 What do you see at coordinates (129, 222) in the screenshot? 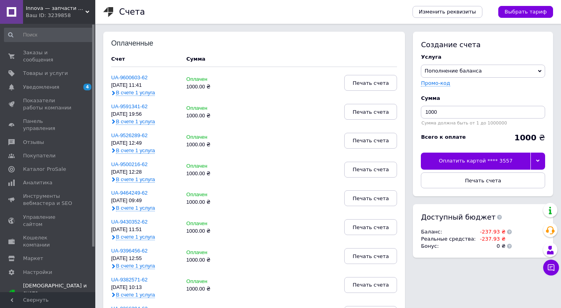
I see `a: UA-9430352-62` at bounding box center [129, 222].